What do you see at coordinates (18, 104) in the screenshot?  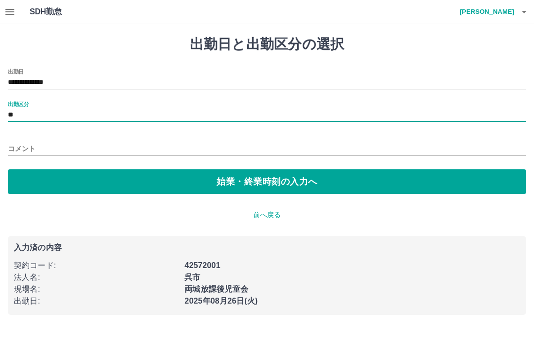 I see `label: 出勤区分` at bounding box center [18, 104].